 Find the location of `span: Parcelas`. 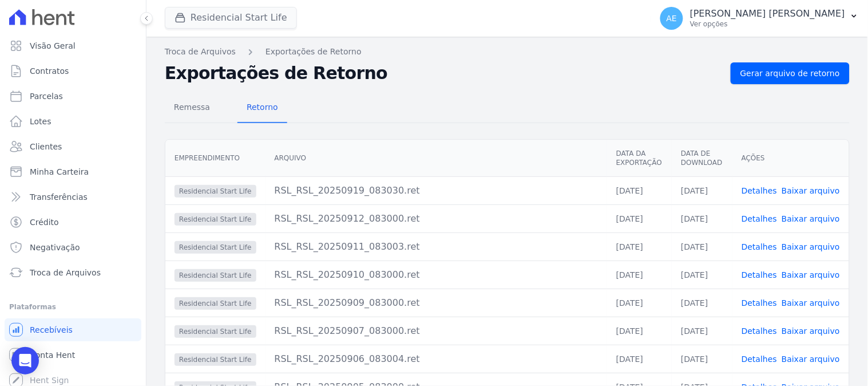

span: Parcelas is located at coordinates (46, 96).